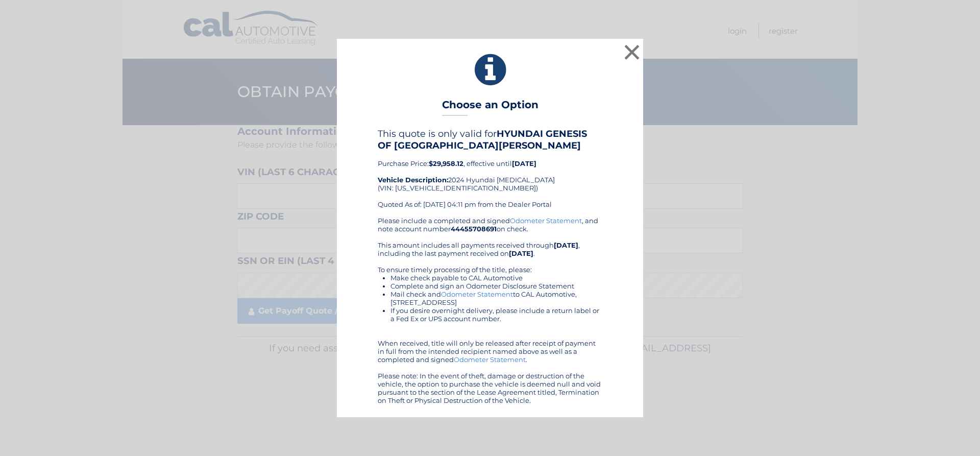 Image resolution: width=980 pixels, height=456 pixels. I want to click on h4: This quote is only valid for, so click(490, 140).